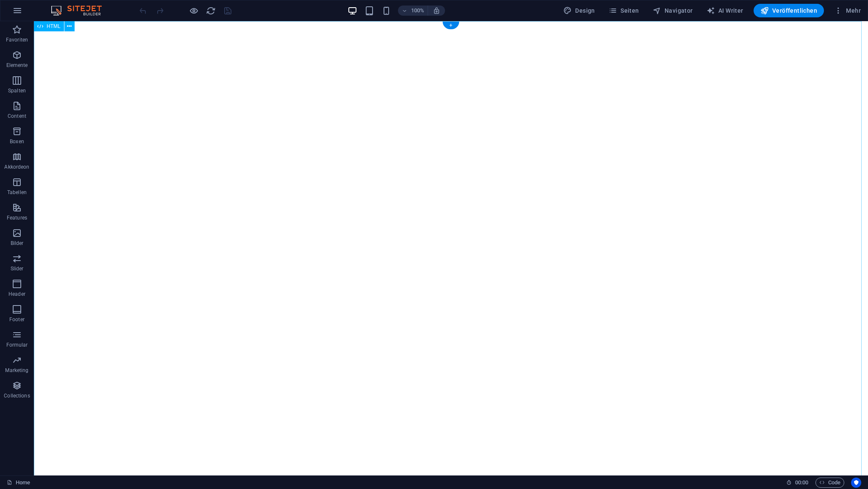  I want to click on a: Klick, um Auswahl aufzuheben. Doppelklick öffnet Seitenverwaltung, so click(18, 482).